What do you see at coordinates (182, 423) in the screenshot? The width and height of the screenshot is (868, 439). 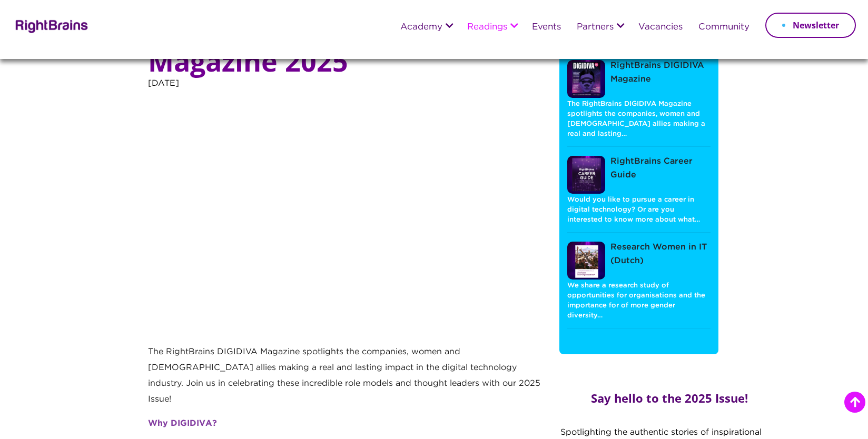 I see `strong: Why DIGIDIVA?` at bounding box center [182, 423].